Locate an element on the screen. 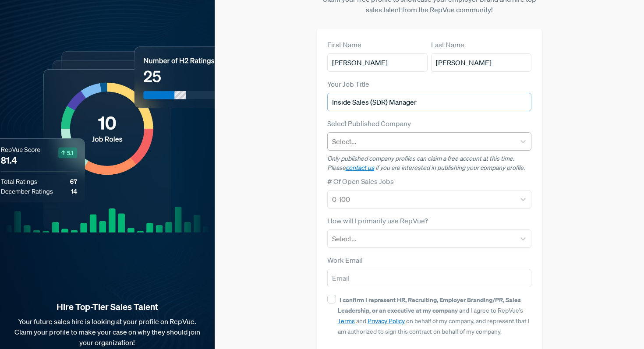 The height and width of the screenshot is (349, 644). p: Only published company profiles can claim a free account at this time. Please if you are interest... is located at coordinates (430, 163).